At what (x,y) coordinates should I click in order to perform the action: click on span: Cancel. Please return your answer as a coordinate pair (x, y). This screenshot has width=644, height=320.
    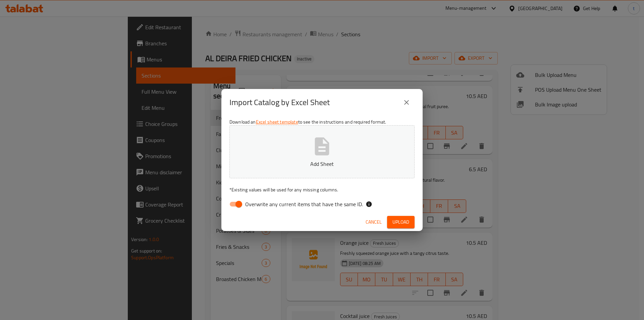
    Looking at the image, I should click on (374, 222).